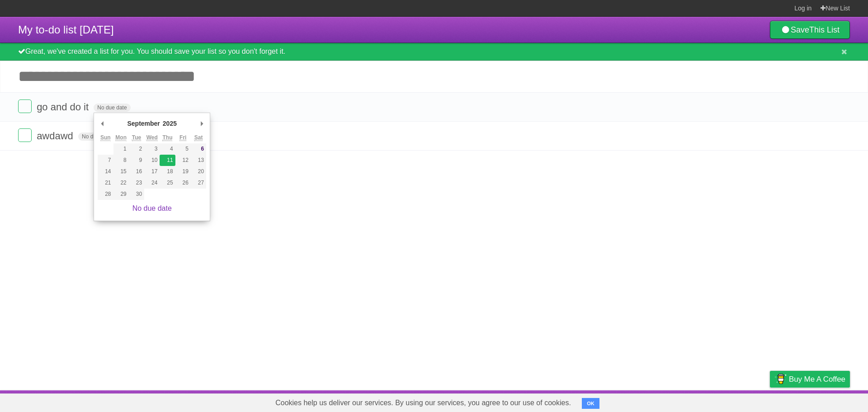  What do you see at coordinates (152, 160) in the screenshot?
I see `button: 10` at bounding box center [152, 160].